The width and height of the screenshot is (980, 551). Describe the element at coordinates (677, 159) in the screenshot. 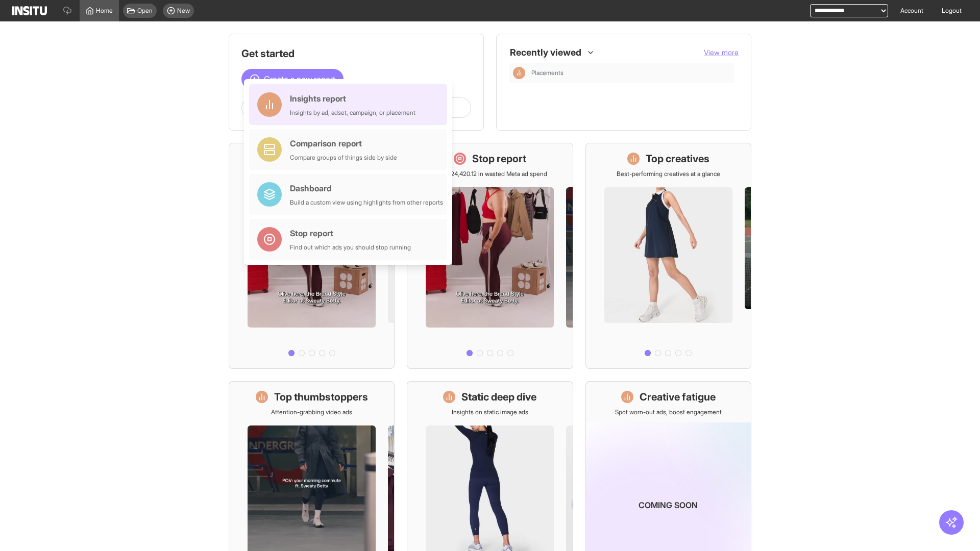

I see `h1: Top creatives` at that location.